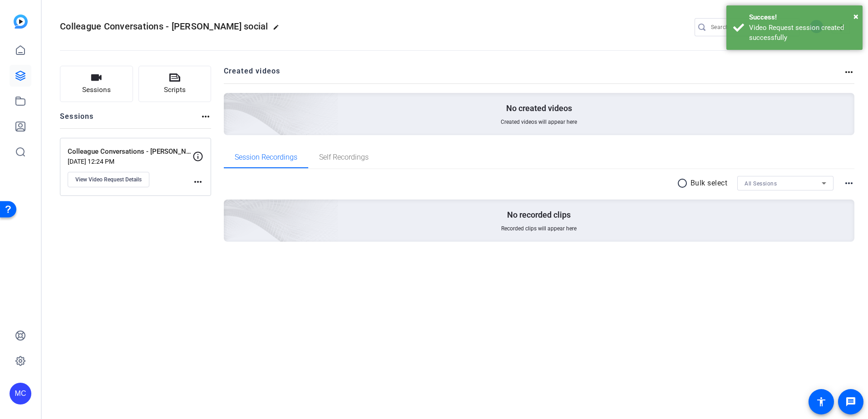 Image resolution: width=868 pixels, height=419 pixels. What do you see at coordinates (96, 84) in the screenshot?
I see `button: Sessions` at bounding box center [96, 84].